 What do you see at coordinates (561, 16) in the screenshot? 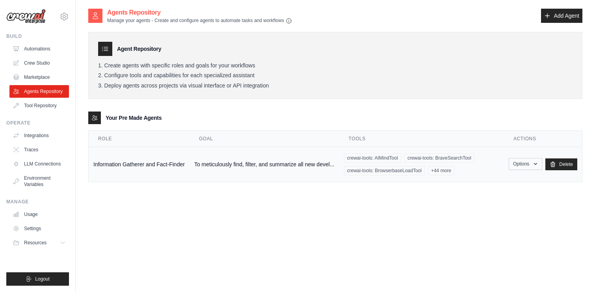
I see `a: Add Agent` at bounding box center [561, 16].